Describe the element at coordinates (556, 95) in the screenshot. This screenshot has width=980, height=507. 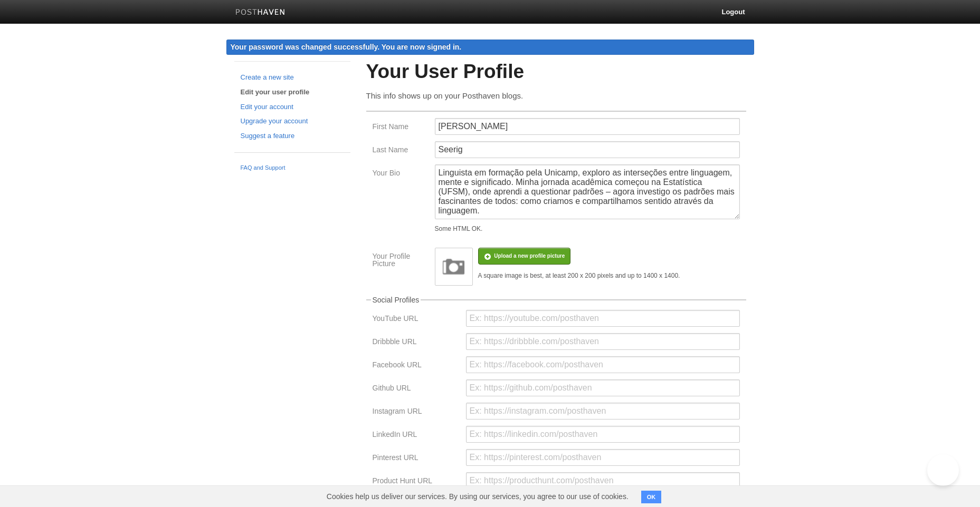
I see `p: This info shows up on your Posthaven blogs.` at that location.